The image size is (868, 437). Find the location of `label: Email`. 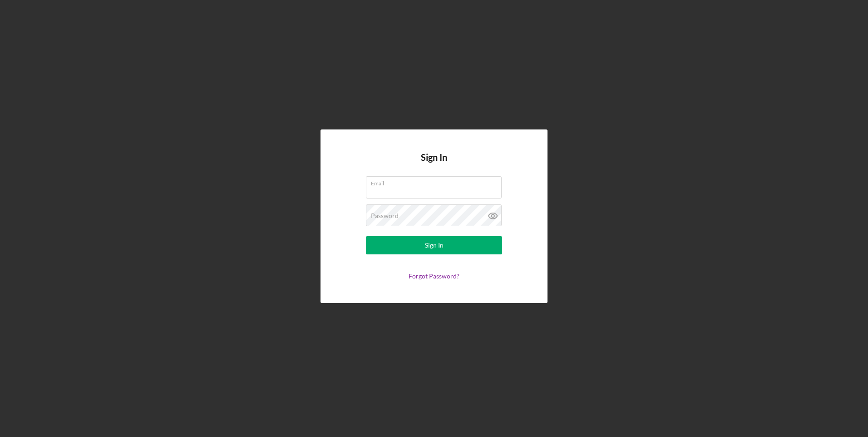

label: Email is located at coordinates (436, 182).